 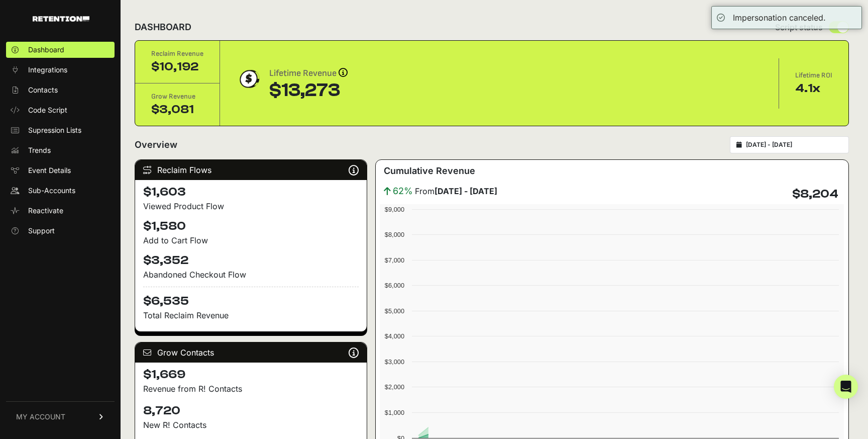 What do you see at coordinates (40, 417) in the screenshot?
I see `span: MY ACCOUNT` at bounding box center [40, 417].